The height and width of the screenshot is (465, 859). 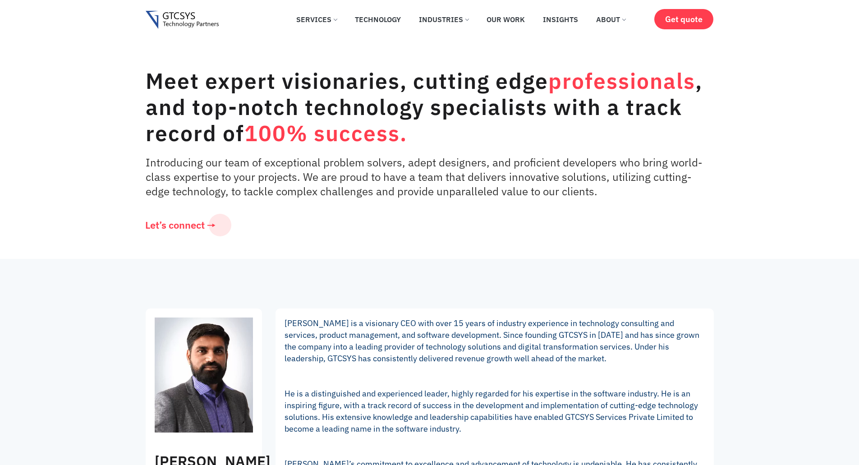 I want to click on a: Insights, so click(x=560, y=19).